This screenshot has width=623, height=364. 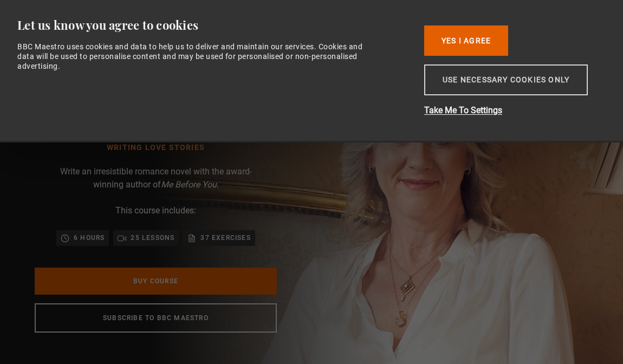 What do you see at coordinates (189, 184) in the screenshot?
I see `i: Me Before You` at bounding box center [189, 184].